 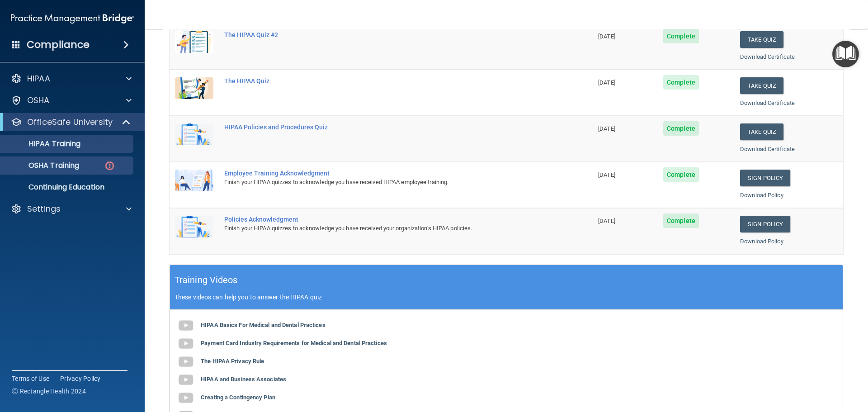 What do you see at coordinates (39, 100) in the screenshot?
I see `p: OSHA` at bounding box center [39, 100].